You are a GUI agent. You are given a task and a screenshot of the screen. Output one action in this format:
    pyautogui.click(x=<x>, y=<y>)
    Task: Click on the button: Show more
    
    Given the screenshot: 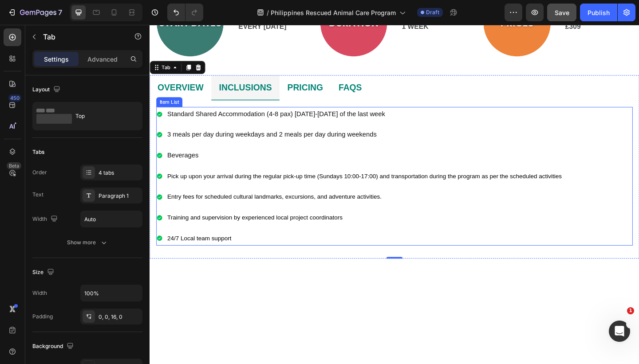 What is the action you would take?
    pyautogui.click(x=87, y=243)
    